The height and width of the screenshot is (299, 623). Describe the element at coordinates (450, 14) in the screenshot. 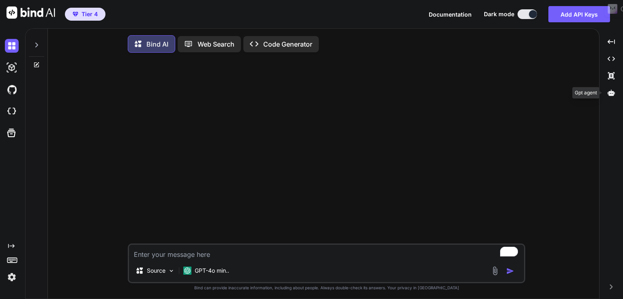

I see `button: Documentation` at that location.